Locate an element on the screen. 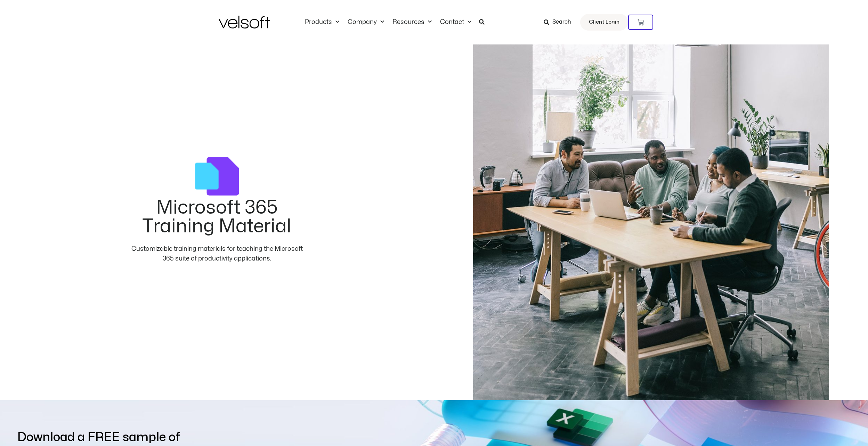 This screenshot has height=446, width=868. a: Client Login is located at coordinates (604, 22).